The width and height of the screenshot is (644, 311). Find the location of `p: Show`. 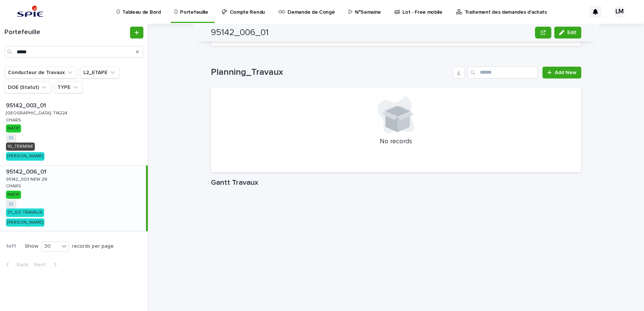

p: Show is located at coordinates (32, 246).